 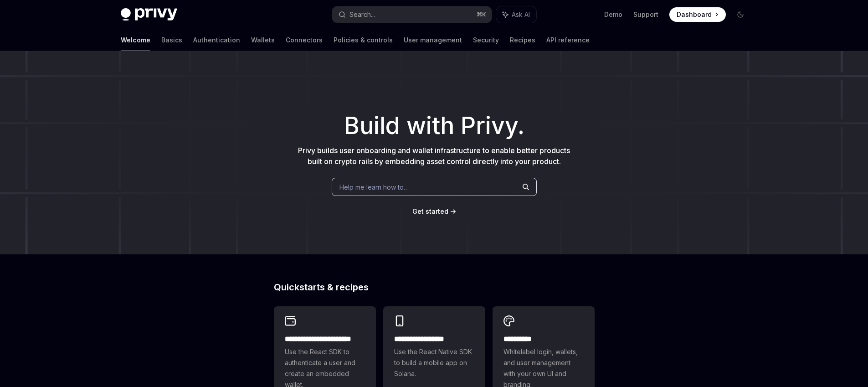 I want to click on span: Privy builds user onboarding and wallet infrastructure to enable better products built on crypto ..., so click(x=434, y=156).